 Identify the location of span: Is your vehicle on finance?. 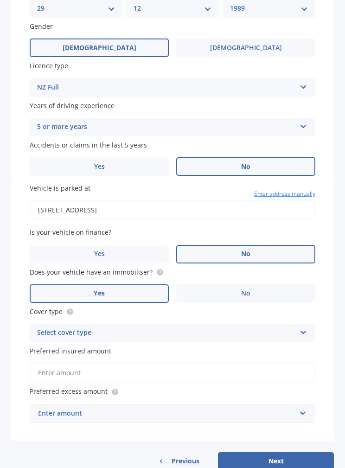
(71, 233).